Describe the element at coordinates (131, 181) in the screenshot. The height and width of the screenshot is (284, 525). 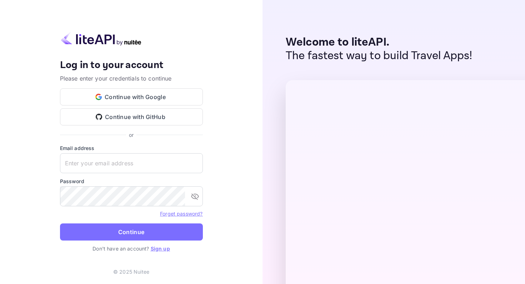
I see `label: Password` at that location.